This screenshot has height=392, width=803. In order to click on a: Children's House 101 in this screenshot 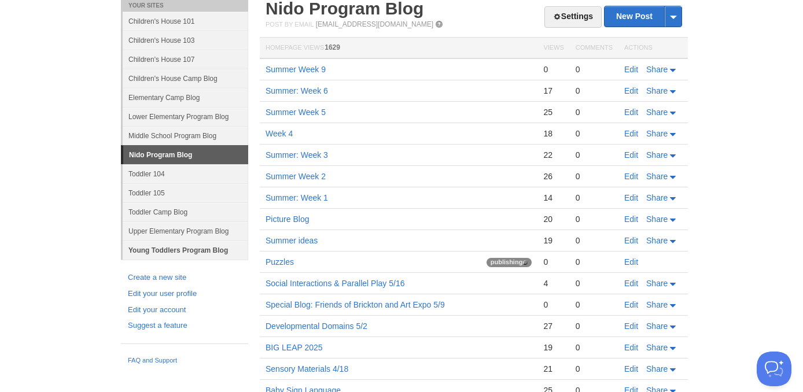, I will do `click(185, 21)`.